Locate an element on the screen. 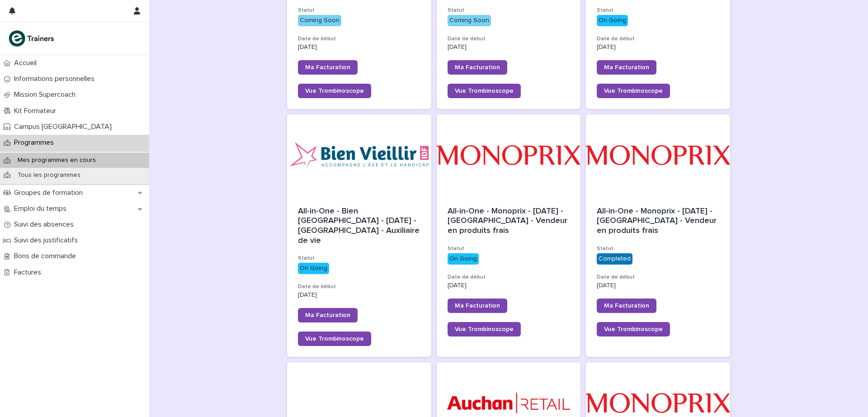 Image resolution: width=868 pixels, height=417 pixels. p: Informations personnelles is located at coordinates (56, 78).